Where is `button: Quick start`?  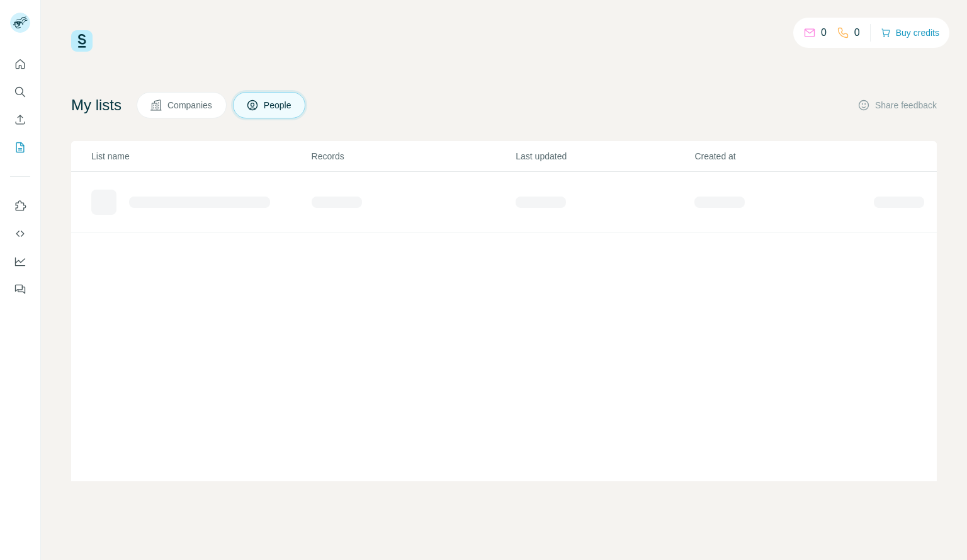 button: Quick start is located at coordinates (20, 65).